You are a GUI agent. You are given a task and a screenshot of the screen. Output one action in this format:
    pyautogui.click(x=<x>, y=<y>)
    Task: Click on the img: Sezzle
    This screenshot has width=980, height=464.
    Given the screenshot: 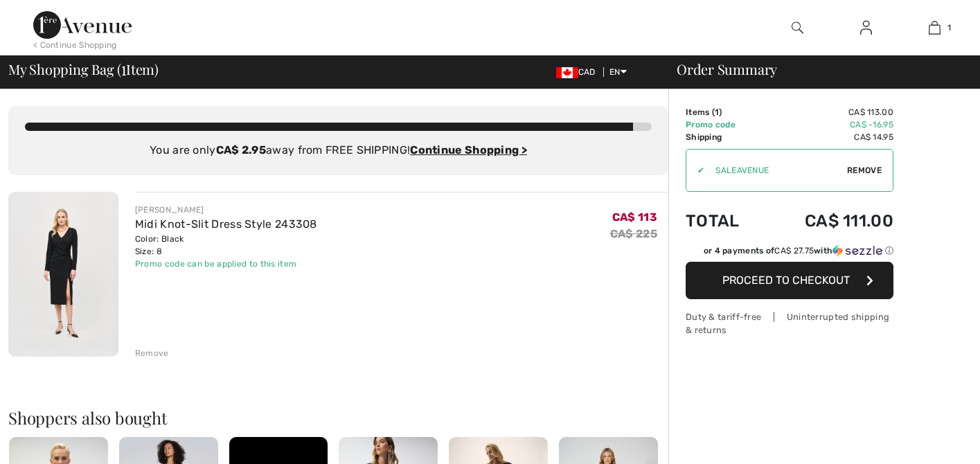 What is the action you would take?
    pyautogui.click(x=858, y=251)
    